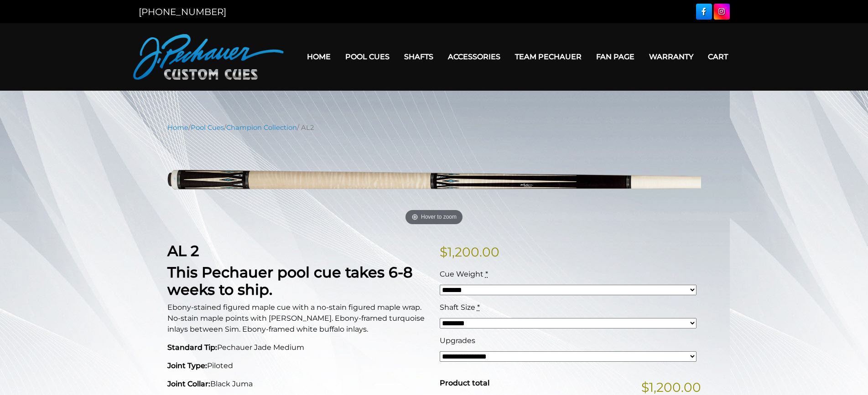  Describe the element at coordinates (718, 57) in the screenshot. I see `a: Cart` at that location.